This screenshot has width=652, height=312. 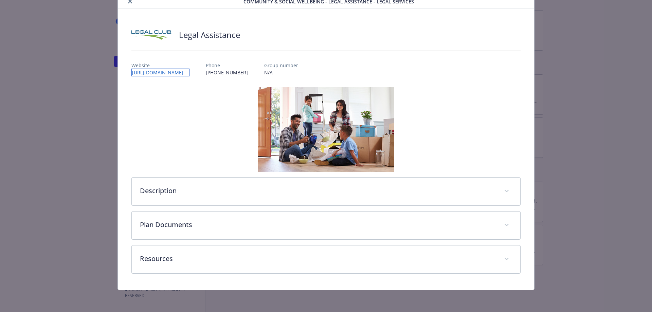 What do you see at coordinates (326, 129) in the screenshot?
I see `img: banner` at bounding box center [326, 129].